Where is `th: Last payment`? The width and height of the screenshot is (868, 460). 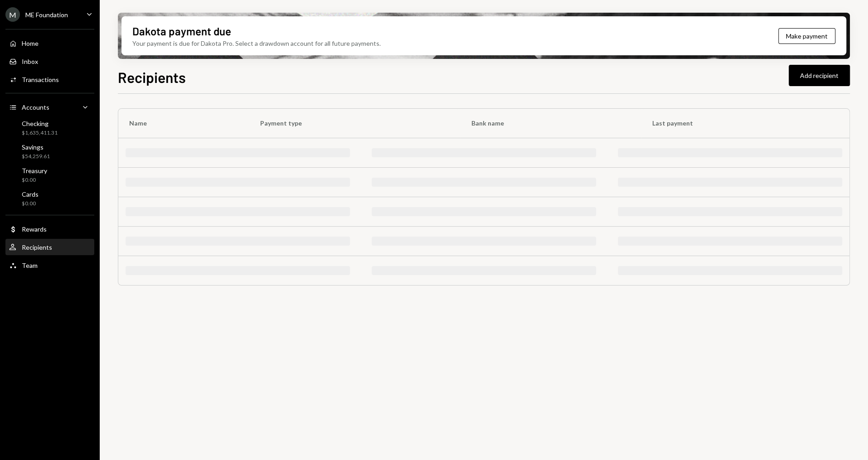
th: Last payment is located at coordinates (746, 123).